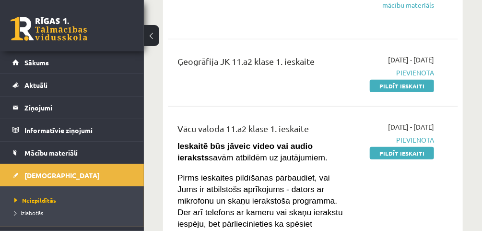  I want to click on span: Neizpildītās, so click(35, 200).